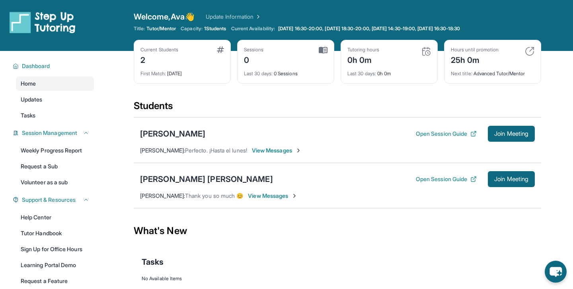 The image size is (573, 289). Describe the element at coordinates (254, 59) in the screenshot. I see `div: 0` at that location.